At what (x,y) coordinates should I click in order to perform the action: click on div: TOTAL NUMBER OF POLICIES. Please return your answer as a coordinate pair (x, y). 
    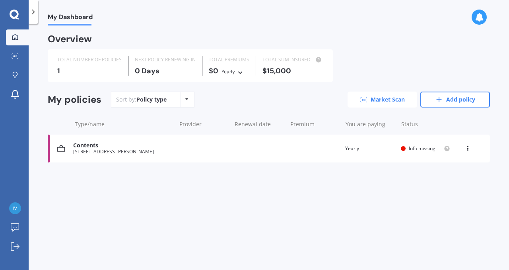
    Looking at the image, I should click on (90, 60).